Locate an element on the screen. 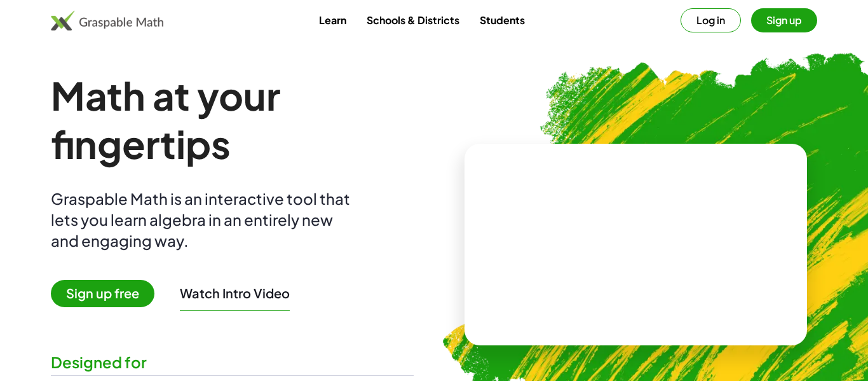  button: Log in is located at coordinates (711, 20).